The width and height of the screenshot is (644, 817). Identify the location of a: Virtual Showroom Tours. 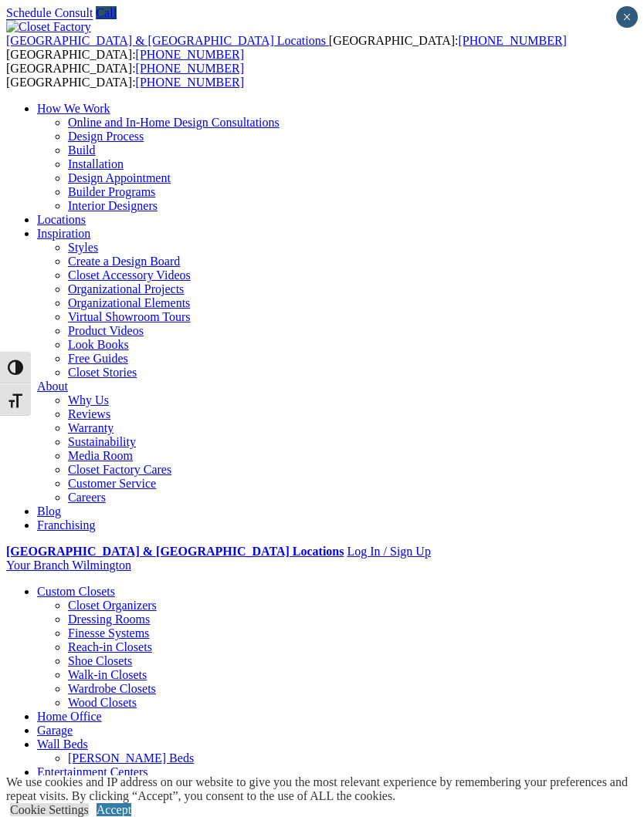
(129, 317).